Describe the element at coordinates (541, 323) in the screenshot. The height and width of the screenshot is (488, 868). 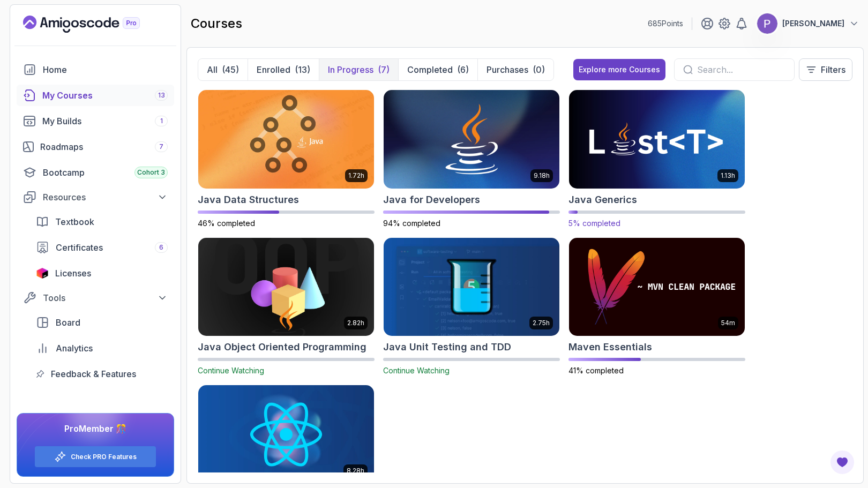
I see `p: 2.75h` at that location.